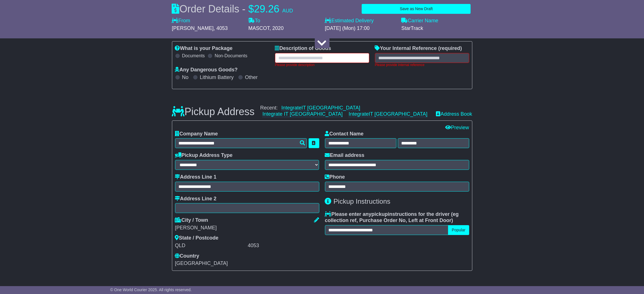  Describe the element at coordinates (206, 70) in the screenshot. I see `label: Any Dangerous Goods?` at that location.